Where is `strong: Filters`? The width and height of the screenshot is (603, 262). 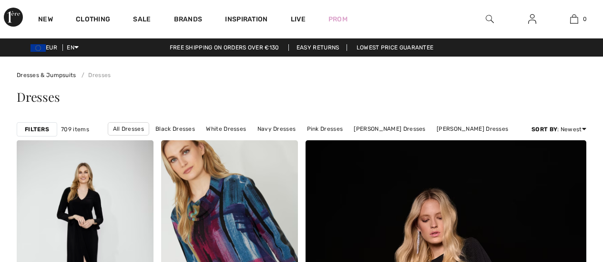 strong: Filters is located at coordinates (37, 130).